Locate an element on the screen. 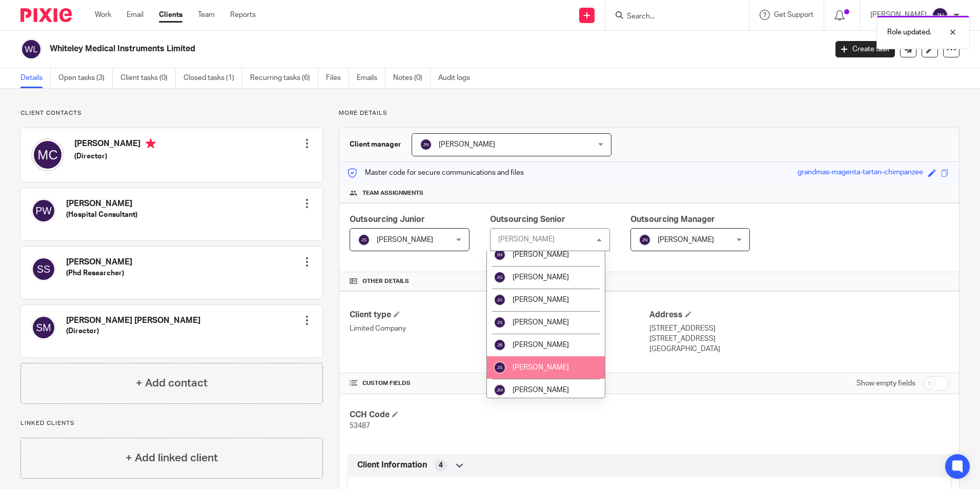  h5: (Phd Researcher) is located at coordinates (99, 274).